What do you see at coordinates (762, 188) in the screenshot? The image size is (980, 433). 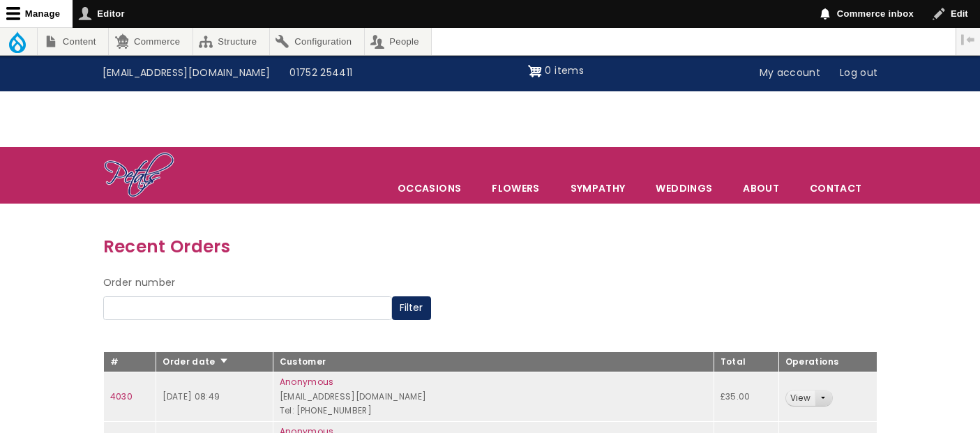 I see `a: About` at bounding box center [762, 188].